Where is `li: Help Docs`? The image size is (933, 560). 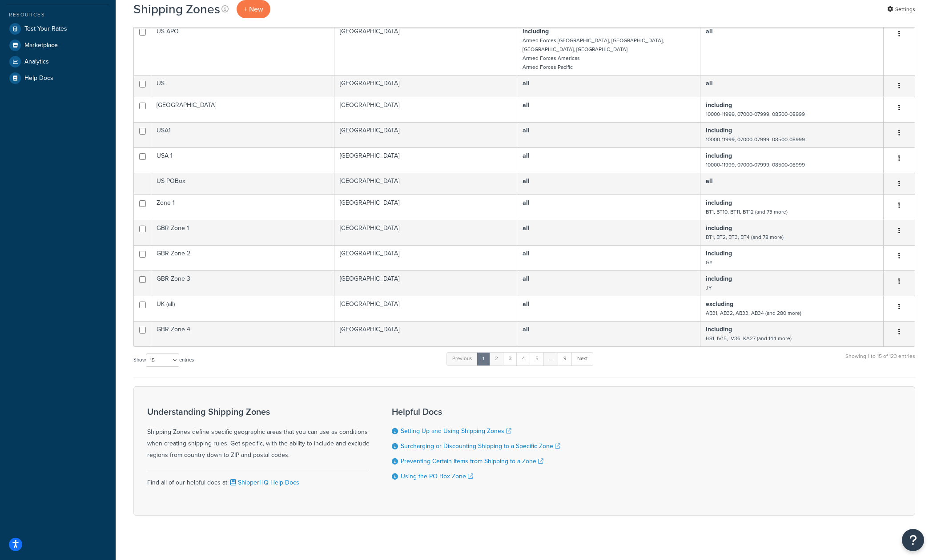
li: Help Docs is located at coordinates (58, 78).